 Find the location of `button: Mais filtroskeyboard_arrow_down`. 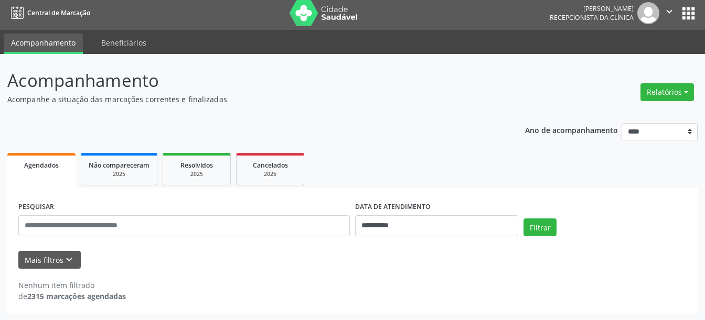

button: Mais filtroskeyboard_arrow_down is located at coordinates (49, 260).